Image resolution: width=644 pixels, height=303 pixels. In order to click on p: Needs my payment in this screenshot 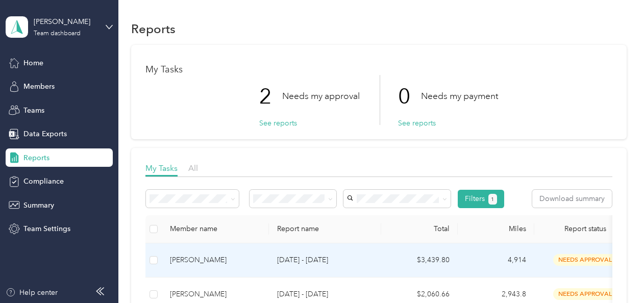, I will do `click(459, 96)`.